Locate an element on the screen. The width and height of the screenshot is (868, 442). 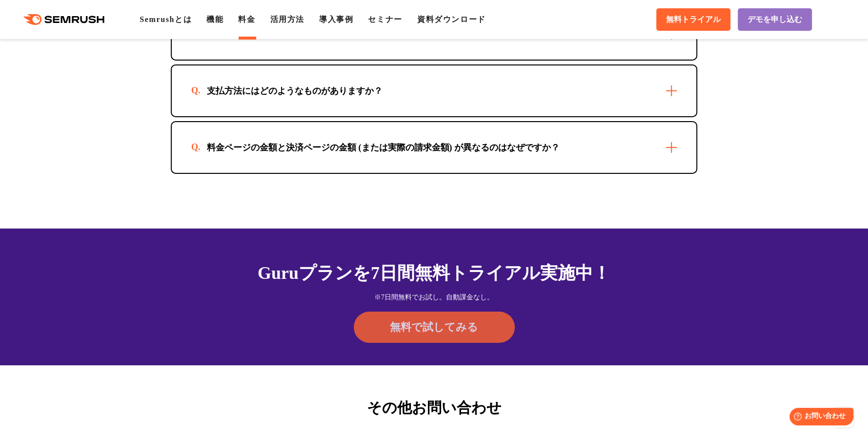
div: 料金ページの金額と決済ページの金額 (または実際の請求金額) が異なるのはなぜですか？ is located at coordinates (383, 147).